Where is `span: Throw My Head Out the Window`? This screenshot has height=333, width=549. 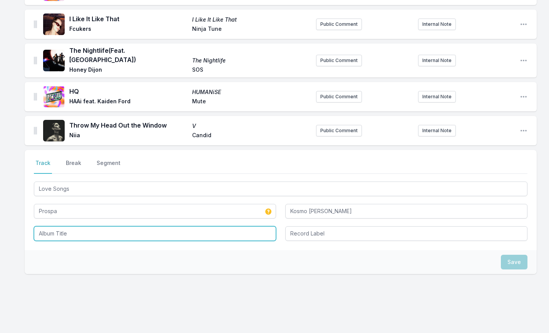 span: Throw My Head Out the Window is located at coordinates (128, 125).